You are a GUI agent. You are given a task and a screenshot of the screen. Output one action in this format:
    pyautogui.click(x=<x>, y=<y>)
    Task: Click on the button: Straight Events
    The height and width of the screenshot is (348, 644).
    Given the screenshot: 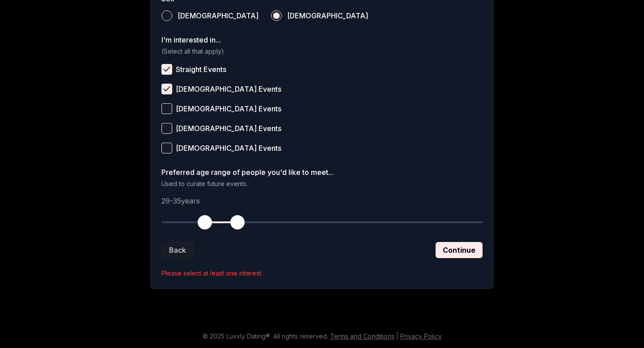 What is the action you would take?
    pyautogui.click(x=167, y=69)
    